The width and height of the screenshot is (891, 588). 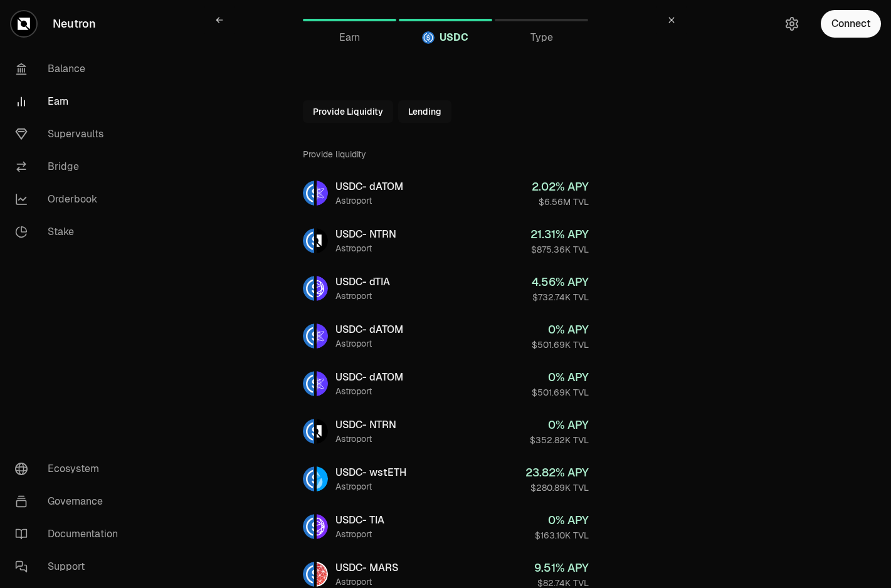 What do you see at coordinates (322, 574) in the screenshot?
I see `img: MARS` at bounding box center [322, 574].